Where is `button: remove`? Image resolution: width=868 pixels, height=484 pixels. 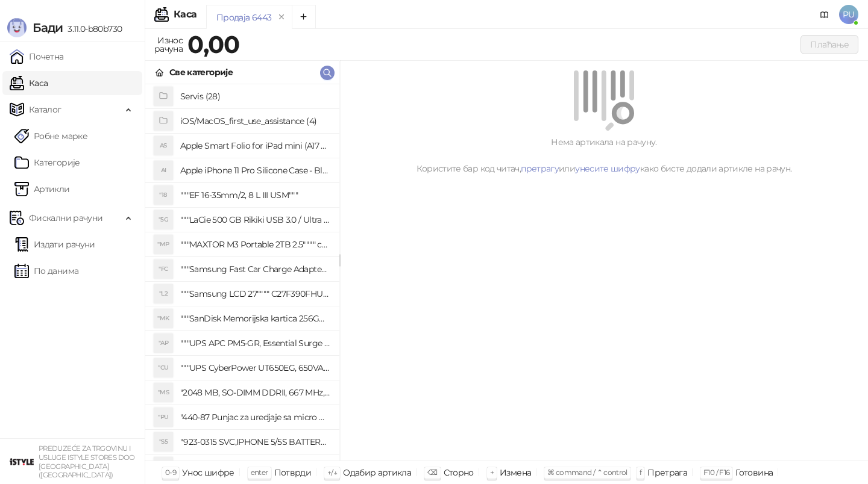 button: remove is located at coordinates (282, 17).